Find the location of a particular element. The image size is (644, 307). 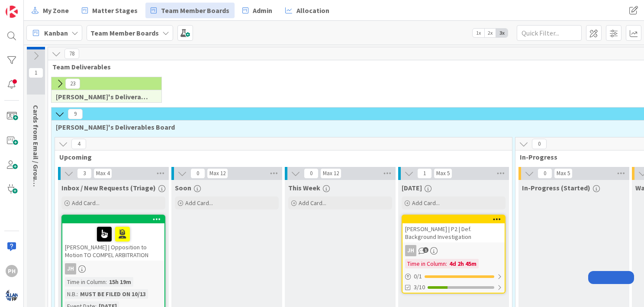

span: Today is located at coordinates (411, 188).